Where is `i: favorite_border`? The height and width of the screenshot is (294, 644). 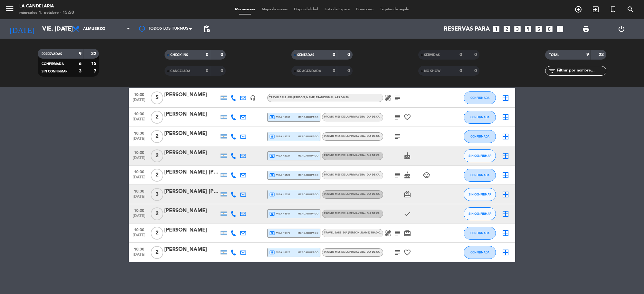 i: favorite_border is located at coordinates (407, 117).